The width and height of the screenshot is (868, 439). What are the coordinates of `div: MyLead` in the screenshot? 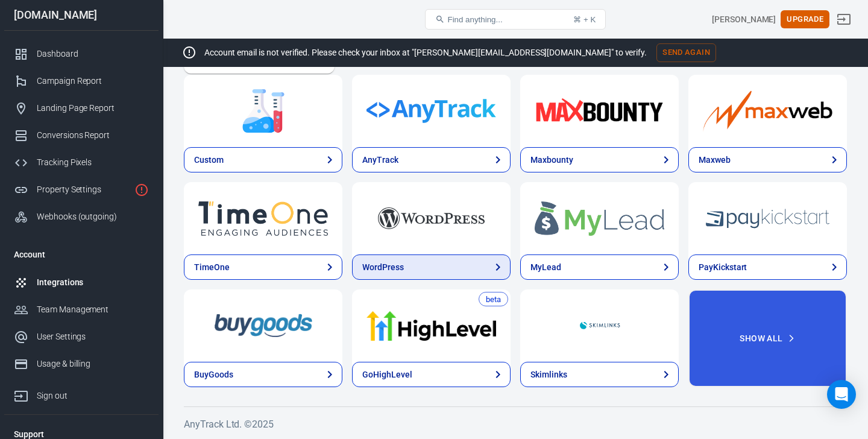 It's located at (545, 267).